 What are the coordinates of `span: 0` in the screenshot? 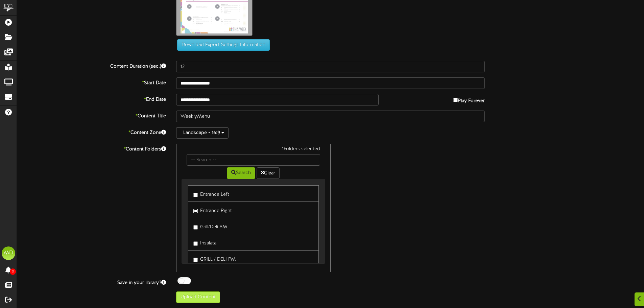 It's located at (13, 271).